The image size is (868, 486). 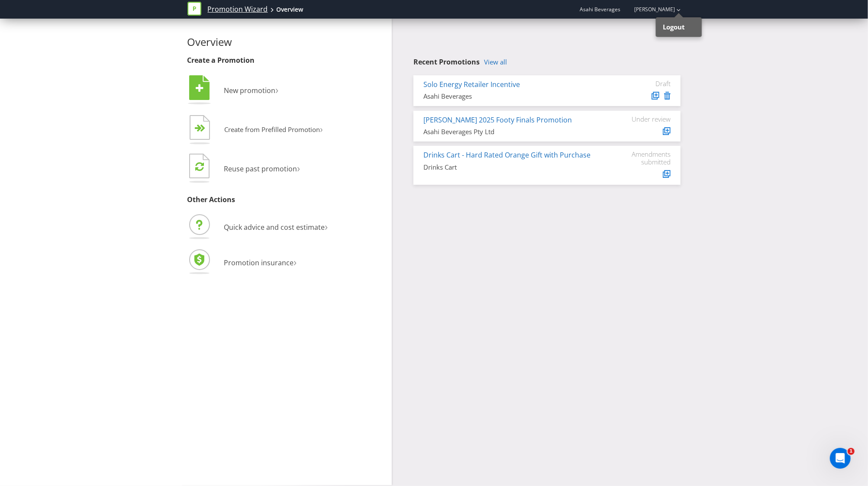 What do you see at coordinates (260, 168) in the screenshot?
I see `span: Reuse past promotion` at bounding box center [260, 168].